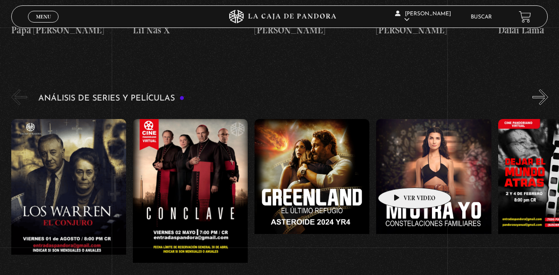 This screenshot has width=559, height=275. Describe the element at coordinates (111, 98) in the screenshot. I see `h3: Análisis de series y películas` at that location.